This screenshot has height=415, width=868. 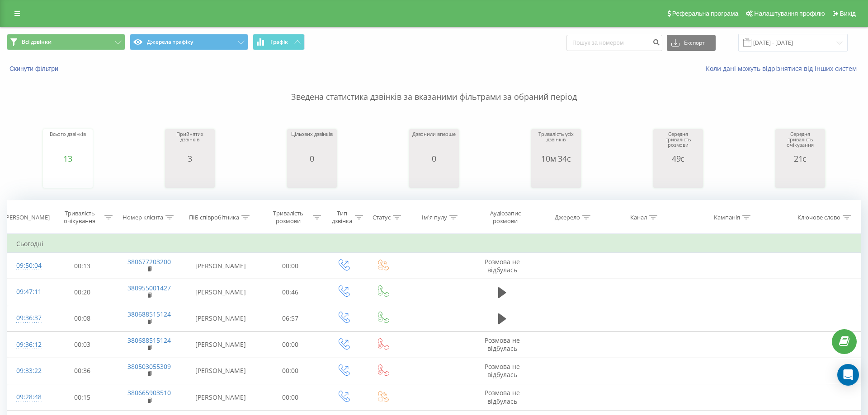 I want to click on a: 380503055309, so click(x=149, y=366).